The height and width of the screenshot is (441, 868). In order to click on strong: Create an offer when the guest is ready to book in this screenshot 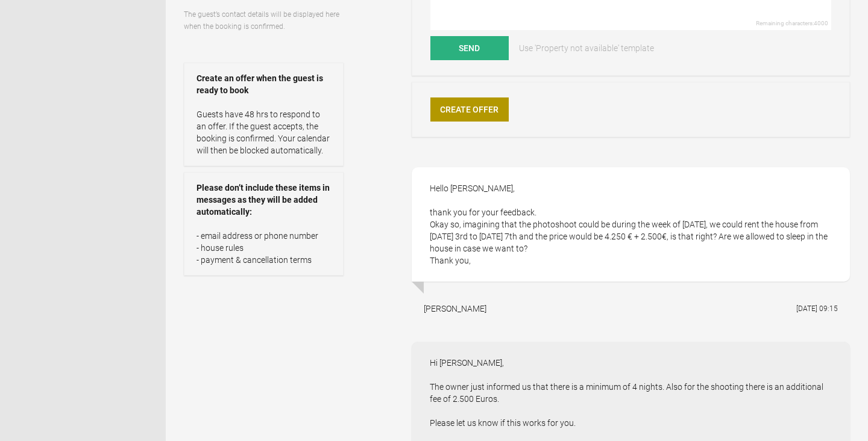, I will do `click(264, 84)`.